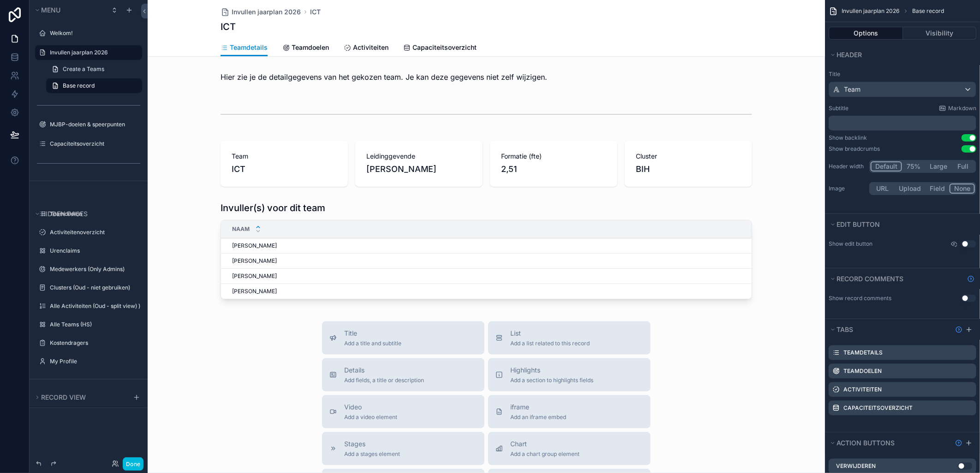 Image resolution: width=980 pixels, height=473 pixels. Describe the element at coordinates (80, 397) in the screenshot. I see `button: Record view` at that location.